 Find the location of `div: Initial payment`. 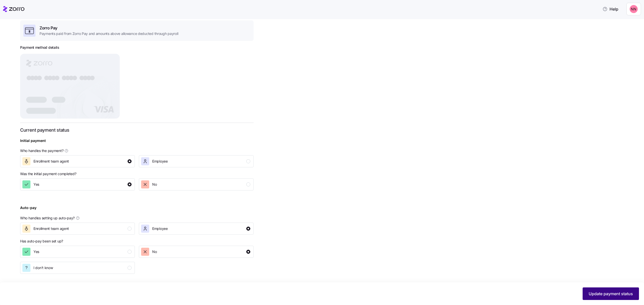

div: Initial payment is located at coordinates (33, 143).